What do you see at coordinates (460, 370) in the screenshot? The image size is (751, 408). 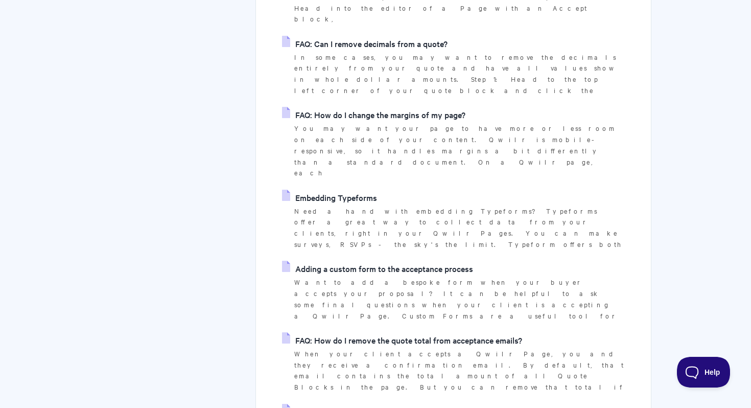 I see `p: When your client accepts a Qwilr Page, you and they receive a confirmation email. By default, tha...` at bounding box center [460, 370].